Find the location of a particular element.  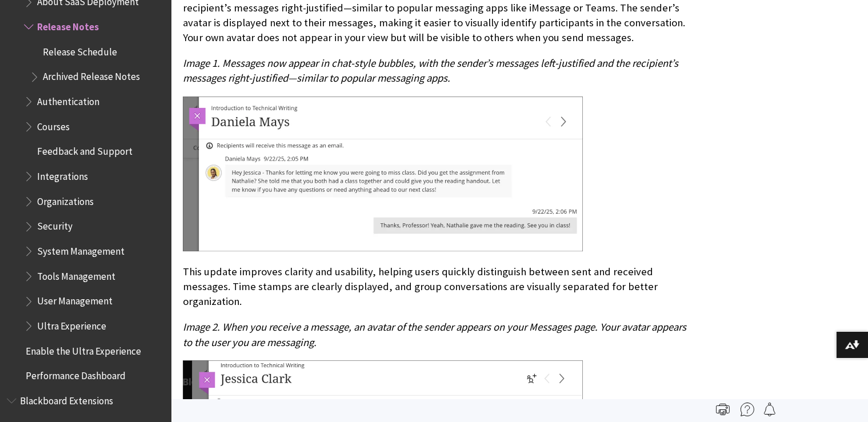

span: Archived Release Notes is located at coordinates (92, 75).